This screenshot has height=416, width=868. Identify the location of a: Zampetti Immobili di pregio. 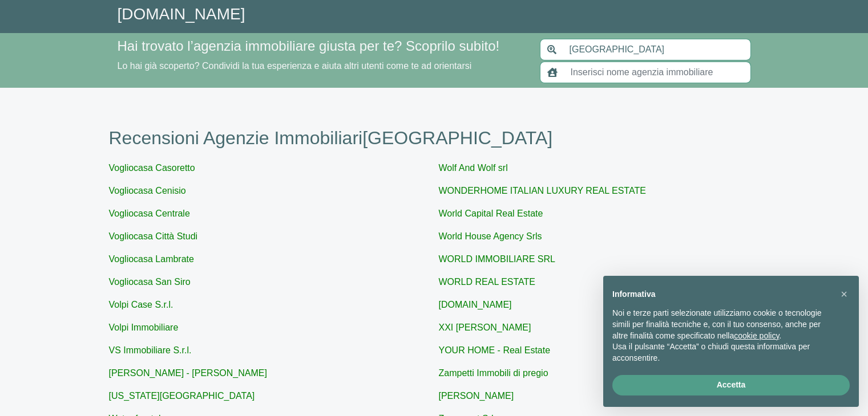
(494, 373).